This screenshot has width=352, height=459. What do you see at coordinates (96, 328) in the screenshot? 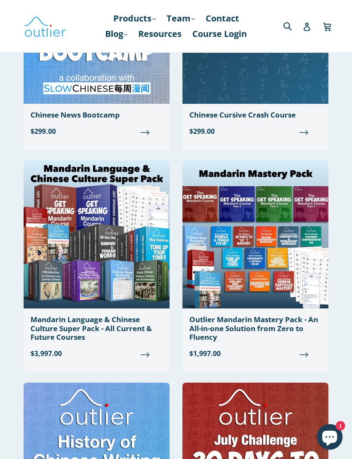
I see `div: Mandarin Language & Chinese Culture Super Pack - All Current & Future Courses` at bounding box center [96, 328].